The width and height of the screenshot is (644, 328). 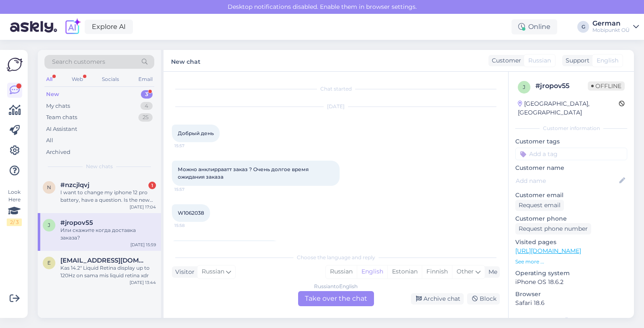 What do you see at coordinates (576, 60) in the screenshot?
I see `div: Support` at bounding box center [576, 60].